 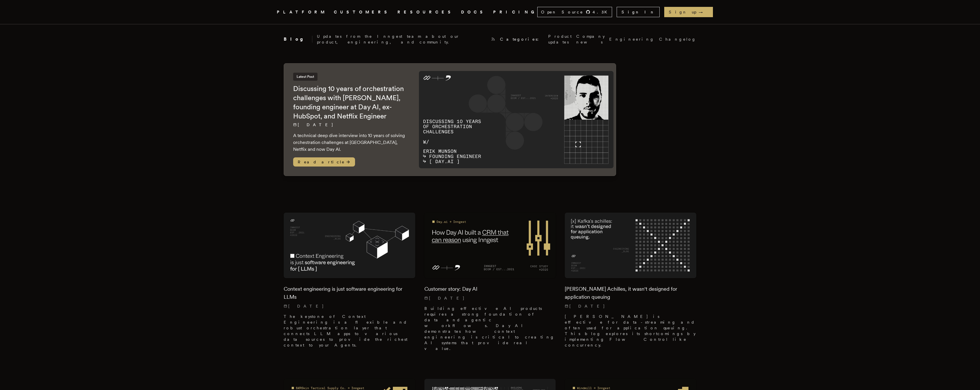 What do you see at coordinates (349, 331) in the screenshot?
I see `p: The keystone of Context Engineering is a flexible and robust orchestration layer that connects LL...` at bounding box center [349, 331].